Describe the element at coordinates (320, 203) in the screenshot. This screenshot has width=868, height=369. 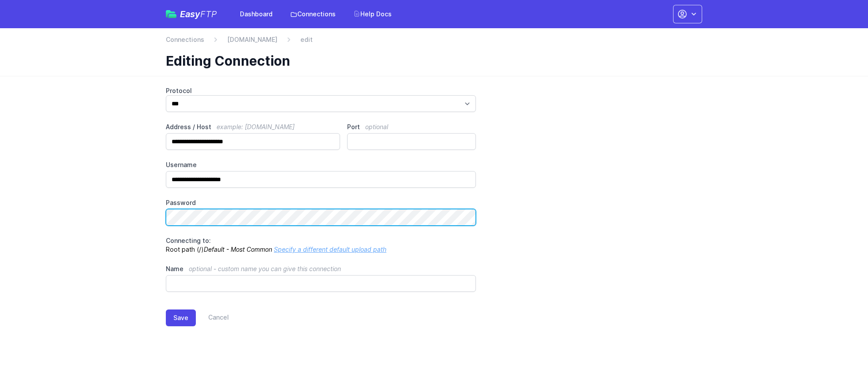
I see `label: Password` at that location.